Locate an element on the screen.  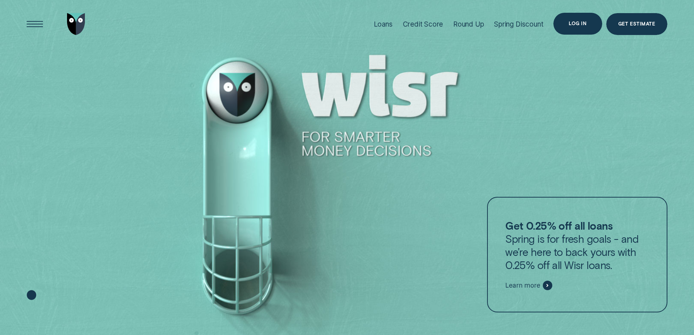
div: Round Up is located at coordinates (468, 24).